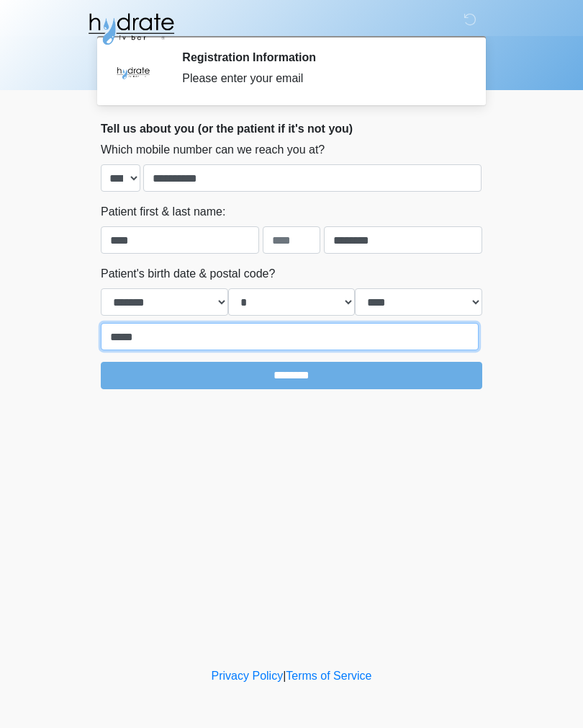 This screenshot has height=728, width=583. Describe the element at coordinates (188, 274) in the screenshot. I see `label: Patient's birth date & postal code?` at that location.